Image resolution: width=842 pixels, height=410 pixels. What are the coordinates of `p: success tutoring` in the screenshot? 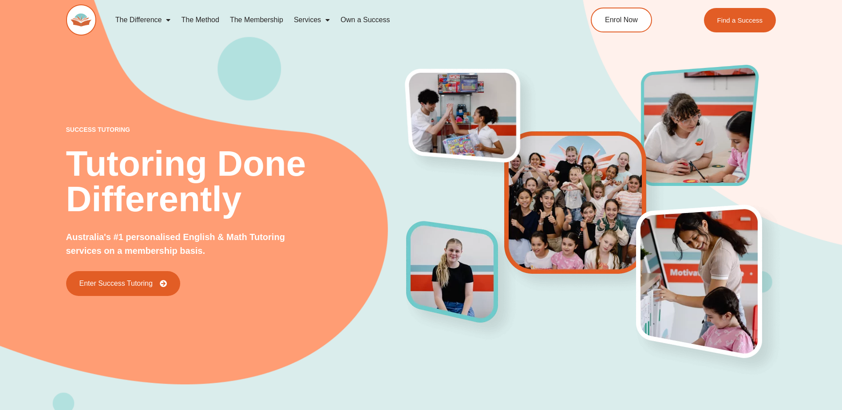 It's located at (237, 130).